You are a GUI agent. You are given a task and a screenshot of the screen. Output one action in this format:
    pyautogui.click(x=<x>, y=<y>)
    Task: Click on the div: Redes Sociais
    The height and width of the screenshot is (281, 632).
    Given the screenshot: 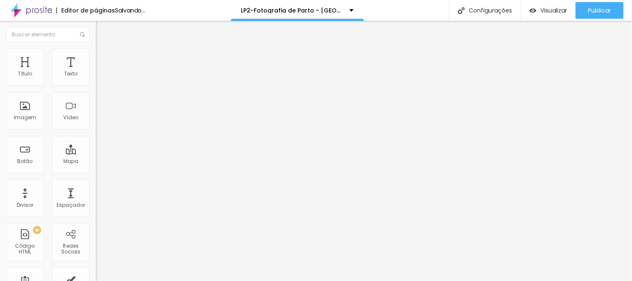 What is the action you would take?
    pyautogui.click(x=70, y=249)
    